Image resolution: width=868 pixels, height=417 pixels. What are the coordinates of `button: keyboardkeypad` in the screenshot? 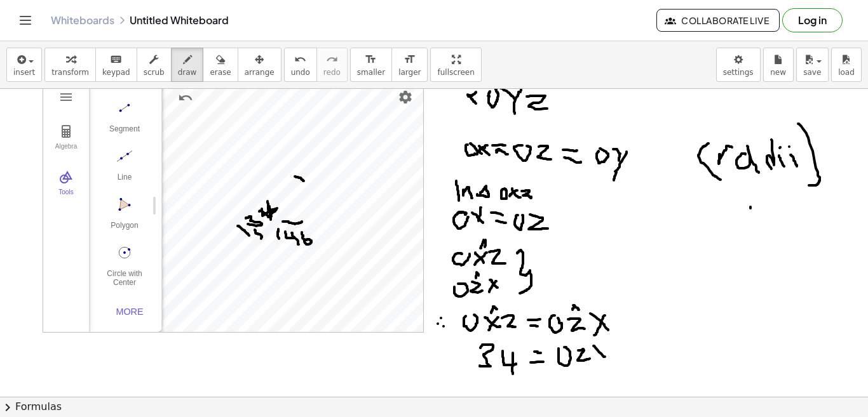 It's located at (116, 65).